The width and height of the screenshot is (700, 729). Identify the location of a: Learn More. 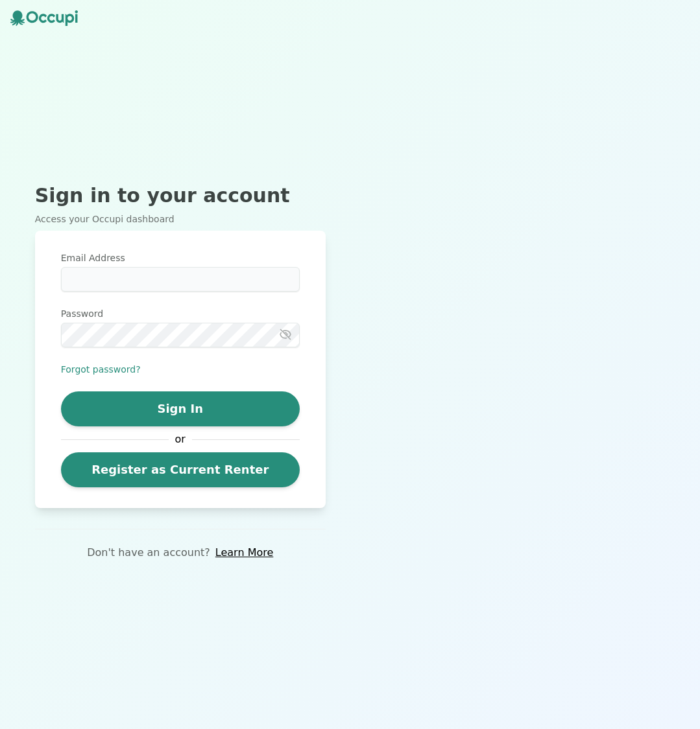
(244, 553).